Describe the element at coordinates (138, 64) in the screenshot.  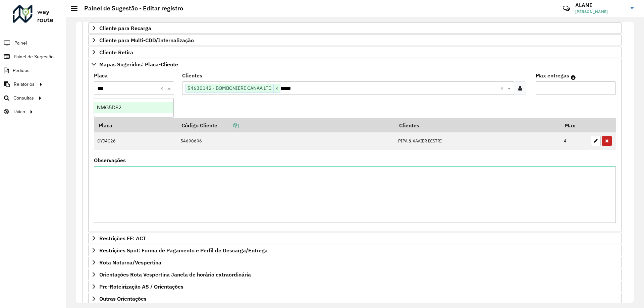
I see `span: Mapas Sugeridos: Placa-Cliente` at that location.